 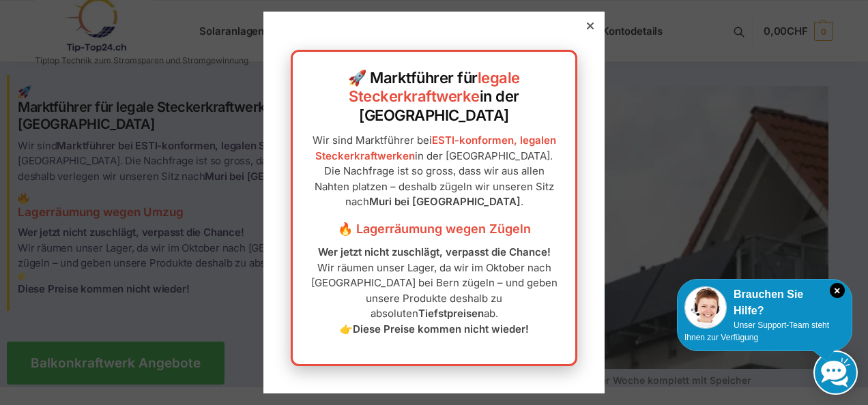 What do you see at coordinates (764, 303) in the screenshot?
I see `div: Brauchen Sie Hilfe?` at bounding box center [764, 303].